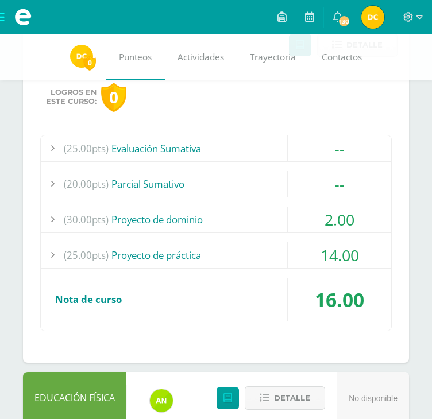  Describe the element at coordinates (135, 57) in the screenshot. I see `a: Punteos` at that location.